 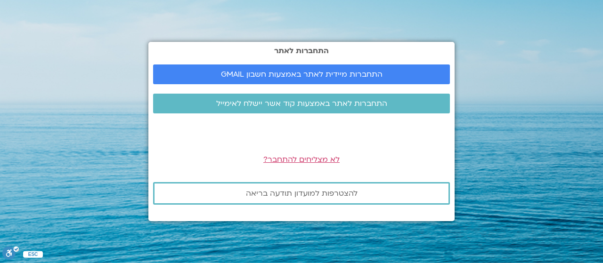 I want to click on a: התחברות מיידית לאתר באמצעות חשבון GMAIL, so click(x=301, y=74).